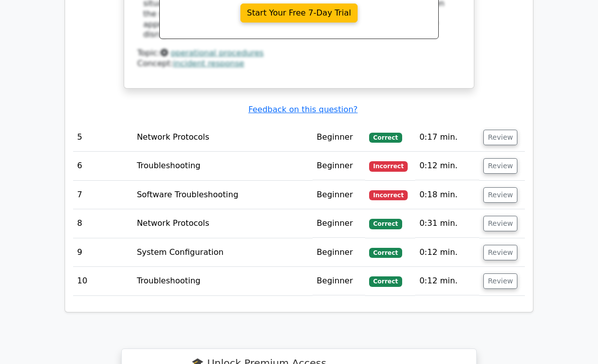 This screenshot has height=364, width=598. Describe the element at coordinates (103, 281) in the screenshot. I see `td: 10` at that location.